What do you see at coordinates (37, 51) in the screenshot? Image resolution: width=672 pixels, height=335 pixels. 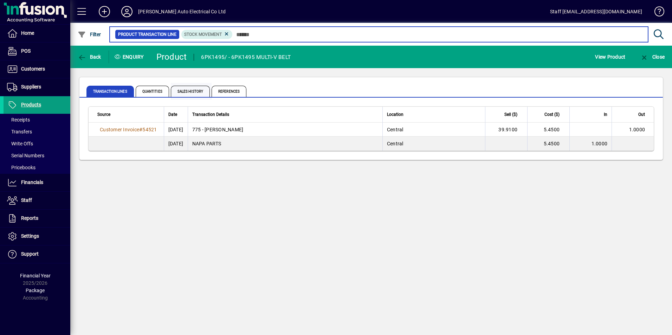 I see `a: POS` at bounding box center [37, 51].